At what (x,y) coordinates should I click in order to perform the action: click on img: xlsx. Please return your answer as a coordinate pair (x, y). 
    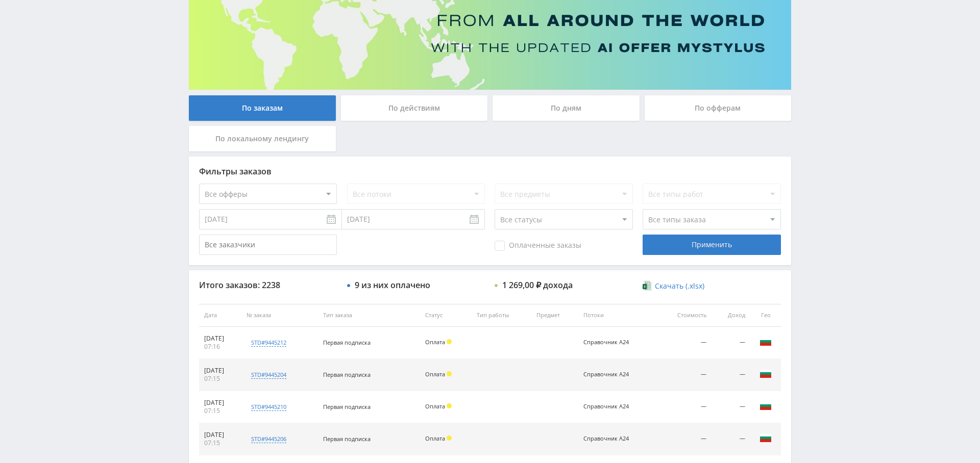
    Looking at the image, I should click on (647, 286).